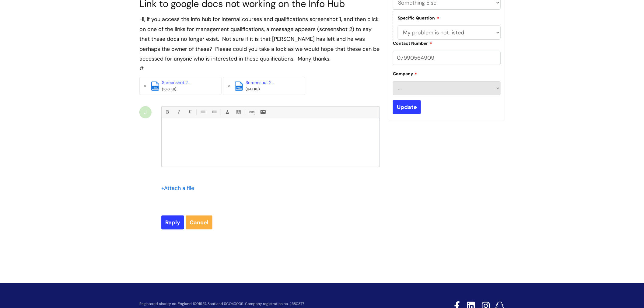 This screenshot has width=644, height=308. What do you see at coordinates (407, 107) in the screenshot?
I see `input: Update` at bounding box center [407, 107].